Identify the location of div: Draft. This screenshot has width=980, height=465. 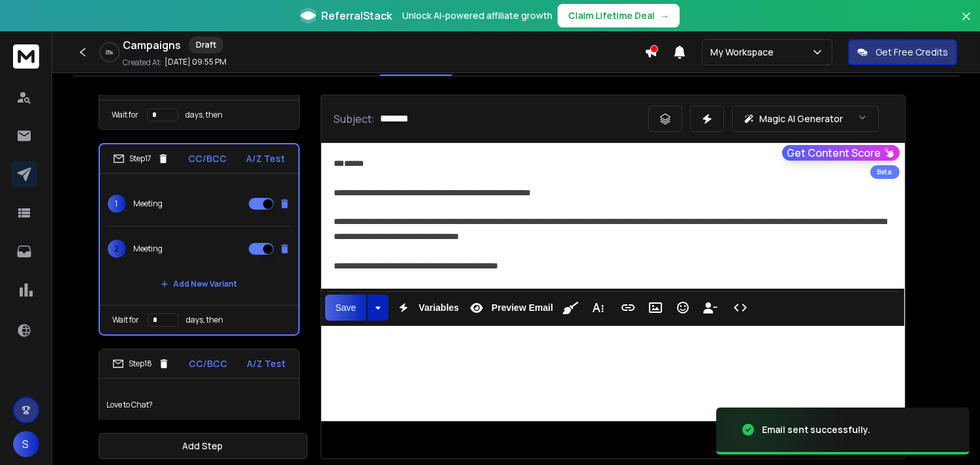
(206, 45).